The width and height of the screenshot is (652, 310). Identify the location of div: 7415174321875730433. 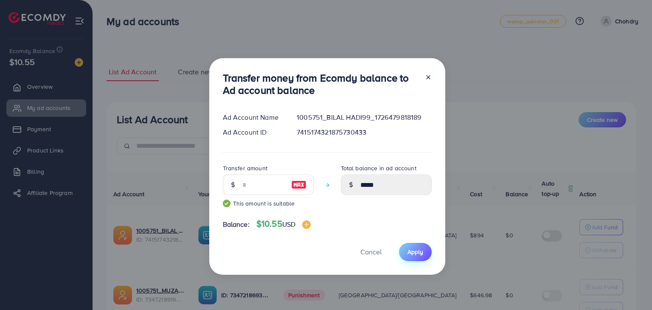
(364, 132).